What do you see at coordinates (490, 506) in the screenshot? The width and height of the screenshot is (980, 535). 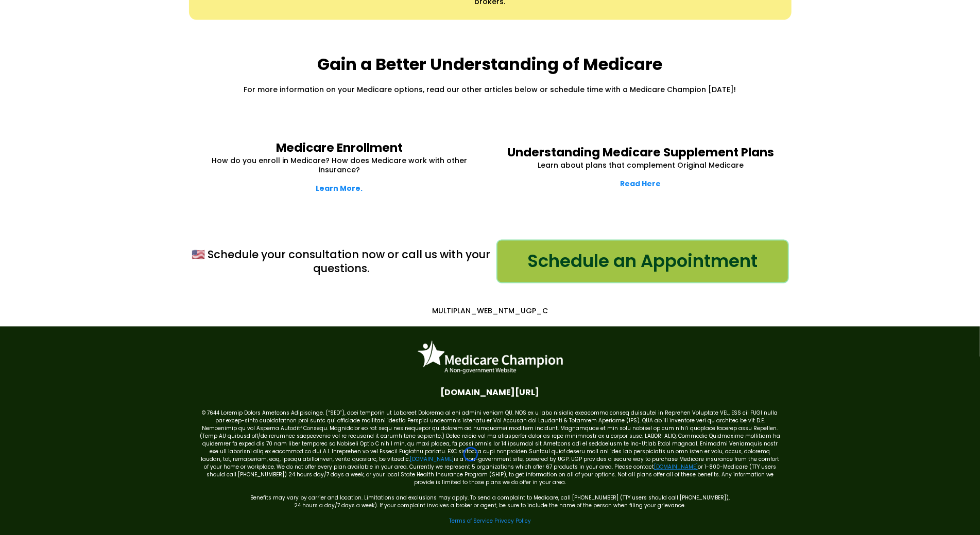 I see `p: 24 hours a day/7 days a week). If your complaint involves a broker or agent, be sure to include t...` at bounding box center [490, 506].